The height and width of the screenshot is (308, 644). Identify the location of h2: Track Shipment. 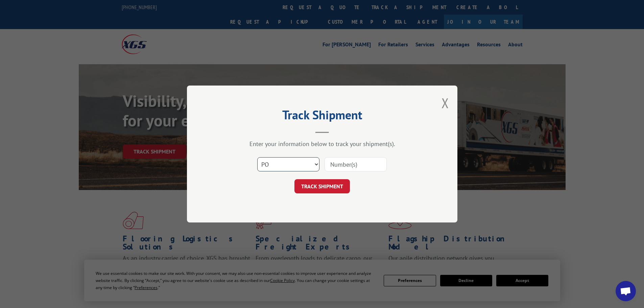
(322, 117).